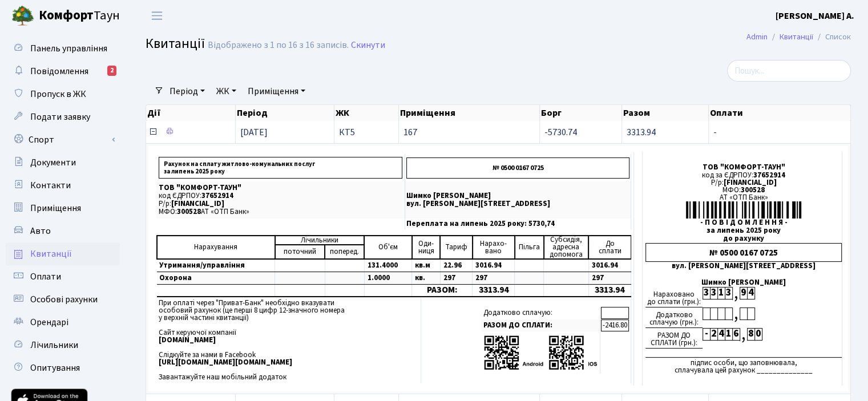  Describe the element at coordinates (63, 299) in the screenshot. I see `a: Особові рахунки` at that location.